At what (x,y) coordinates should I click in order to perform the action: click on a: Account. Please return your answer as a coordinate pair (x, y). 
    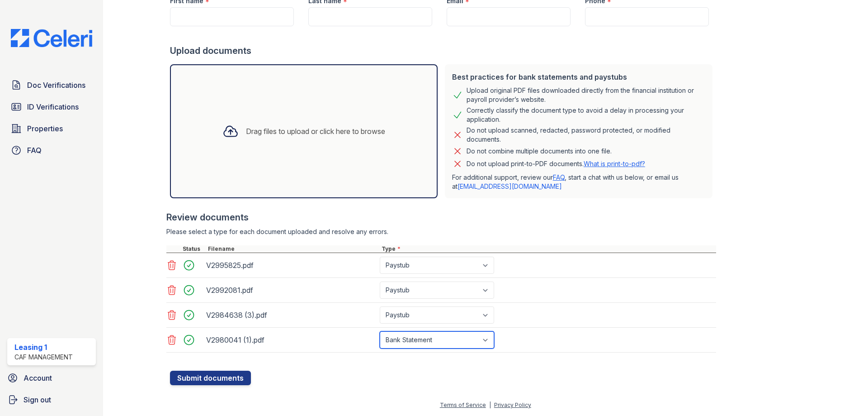
    Looking at the image, I should click on (52, 378).